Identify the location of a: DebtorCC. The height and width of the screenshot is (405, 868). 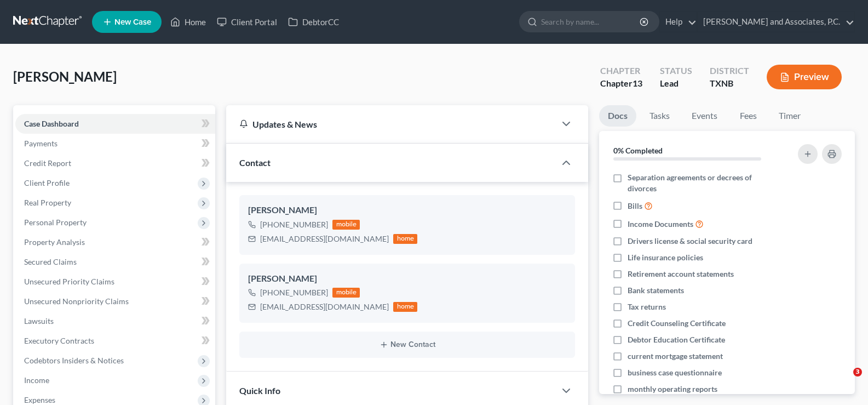
(313, 22).